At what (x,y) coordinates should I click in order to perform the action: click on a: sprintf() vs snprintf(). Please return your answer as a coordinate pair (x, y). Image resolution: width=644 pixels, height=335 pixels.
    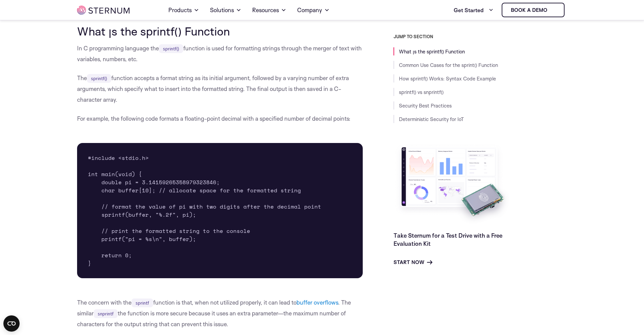
    Looking at the image, I should click on (422, 92).